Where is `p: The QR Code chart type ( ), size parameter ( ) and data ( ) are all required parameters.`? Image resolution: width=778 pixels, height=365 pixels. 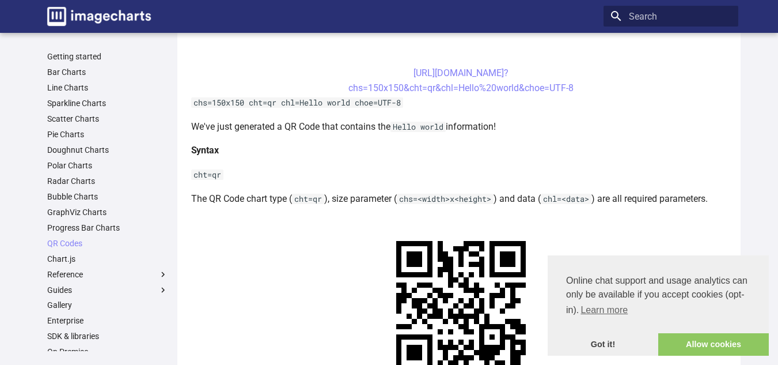
p: The QR Code chart type ( ), size parameter ( ) and data ( ) are all required parameters. is located at coordinates (461, 199).